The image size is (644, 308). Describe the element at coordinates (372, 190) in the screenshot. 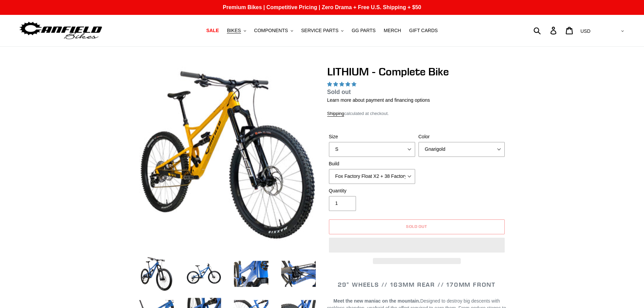

I see `label: Quantity` at that location.